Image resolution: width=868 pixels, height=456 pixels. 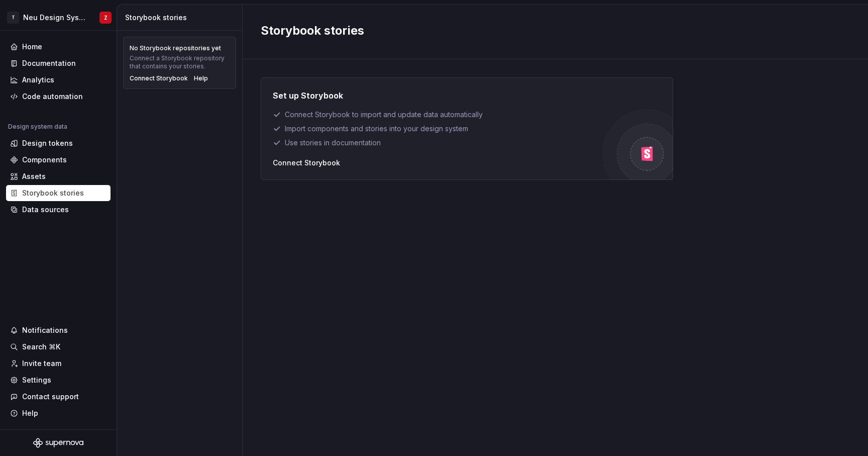 I want to click on div: Import components and stories into your design system, so click(x=438, y=129).